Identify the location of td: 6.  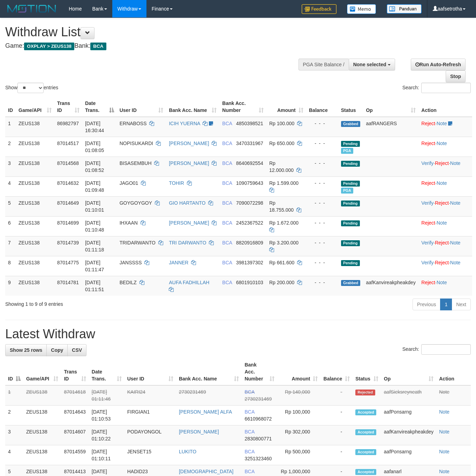
(10, 226).